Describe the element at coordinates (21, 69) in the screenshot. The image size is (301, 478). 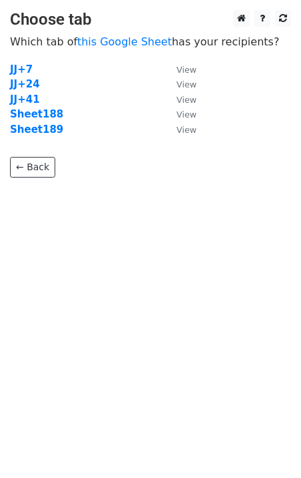
I see `strong: JJ+7` at that location.